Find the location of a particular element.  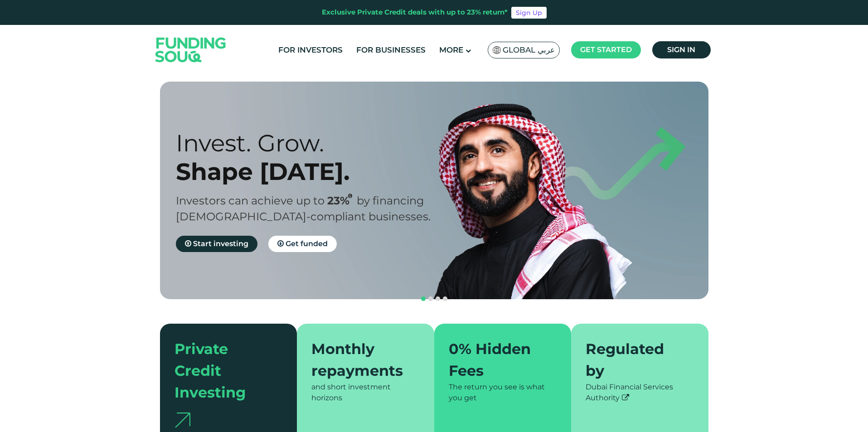

span: Sign in is located at coordinates (681, 50).